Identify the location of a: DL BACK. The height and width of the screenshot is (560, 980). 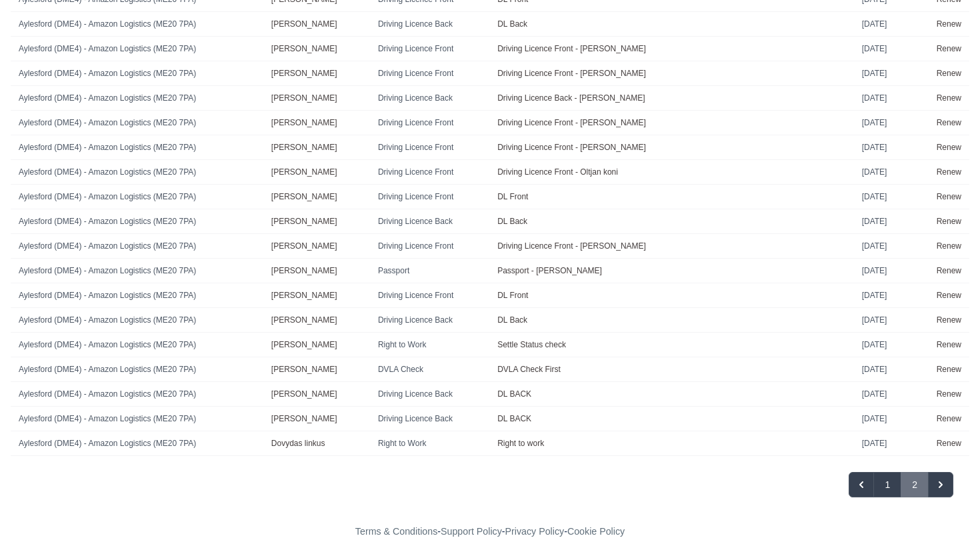
(514, 419).